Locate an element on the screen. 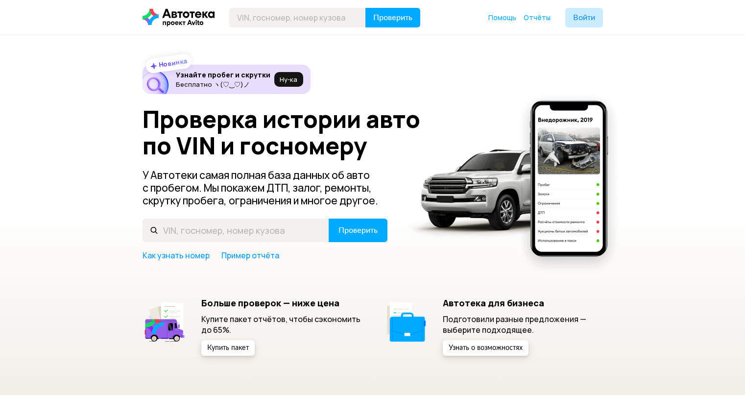  span: Купить пакет is located at coordinates (228, 348).